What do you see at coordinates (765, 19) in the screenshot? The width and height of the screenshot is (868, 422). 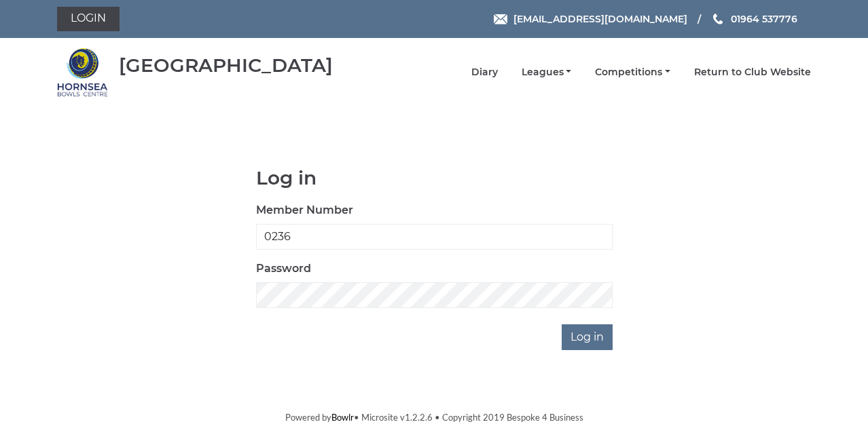 I see `span: 01964 537776` at bounding box center [765, 19].